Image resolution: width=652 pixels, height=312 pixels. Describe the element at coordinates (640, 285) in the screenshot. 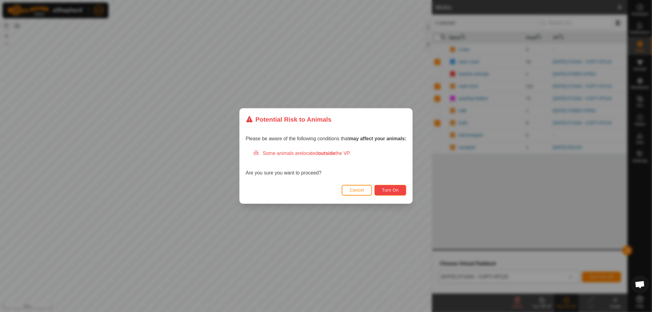

I see `a: Open chat` at that location.